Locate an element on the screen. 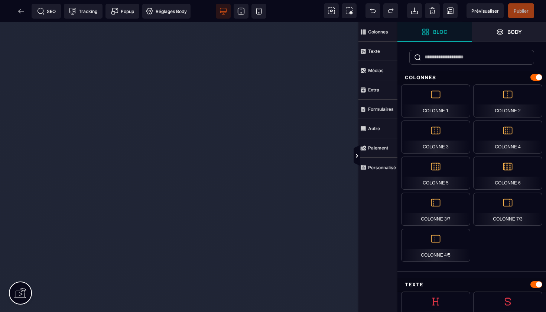 The width and height of the screenshot is (546, 312). strong: Médias is located at coordinates (376, 70).